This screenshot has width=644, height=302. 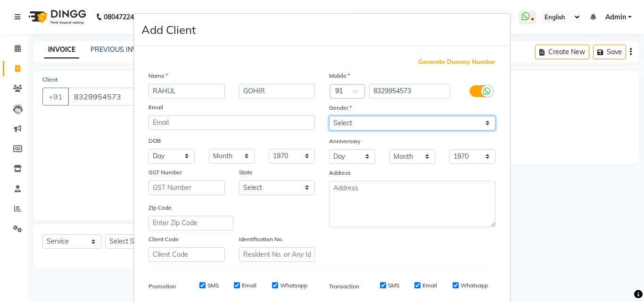 What do you see at coordinates (158, 76) in the screenshot?
I see `label: Name` at bounding box center [158, 76].